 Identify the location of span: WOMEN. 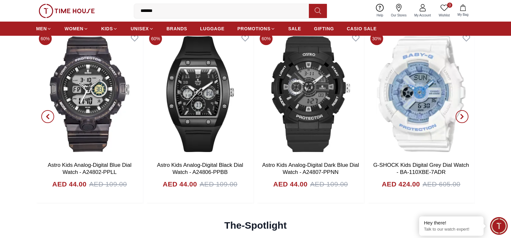
(74, 29).